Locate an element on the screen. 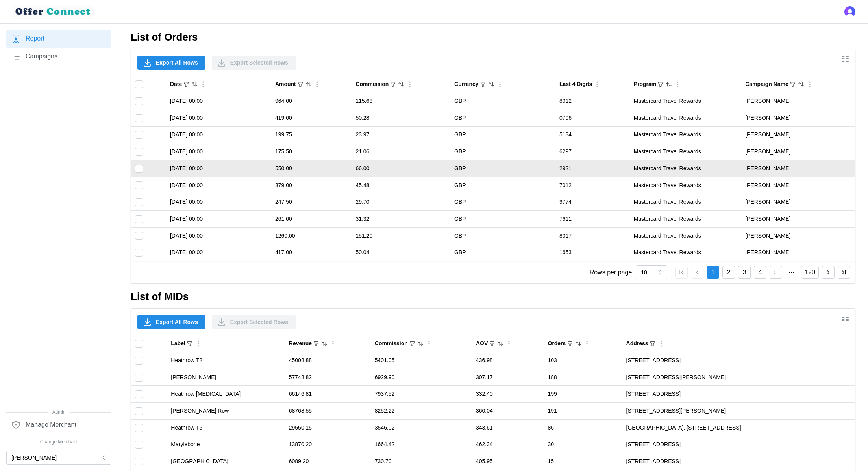  td: 419.00 is located at coordinates (312, 118).